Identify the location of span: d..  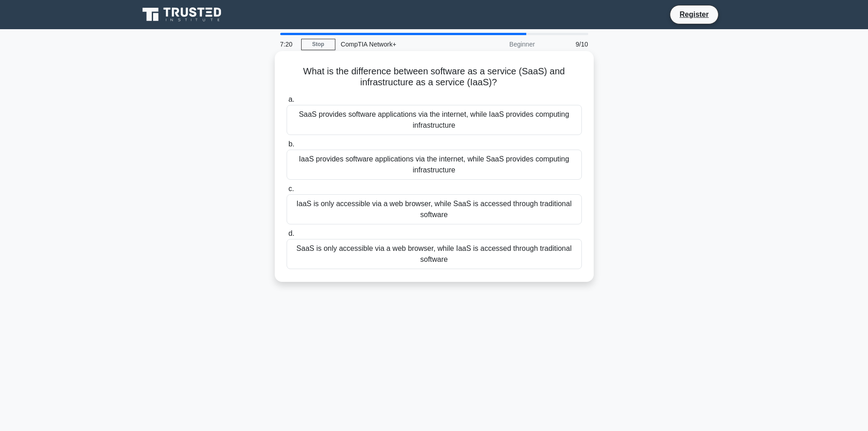
(291, 233).